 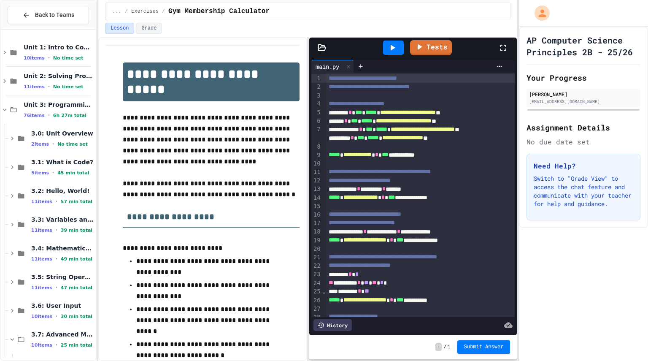 What do you see at coordinates (316, 104) in the screenshot?
I see `div: 4` at bounding box center [316, 104].